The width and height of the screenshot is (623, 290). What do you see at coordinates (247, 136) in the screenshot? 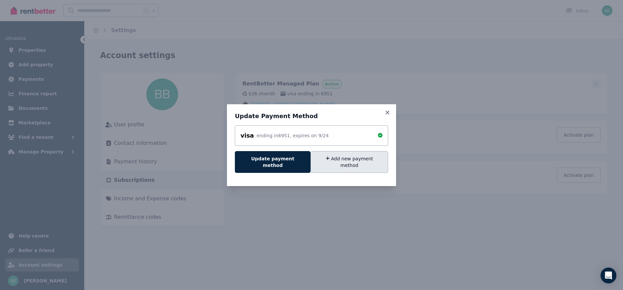
I see `div: visa` at bounding box center [247, 136].